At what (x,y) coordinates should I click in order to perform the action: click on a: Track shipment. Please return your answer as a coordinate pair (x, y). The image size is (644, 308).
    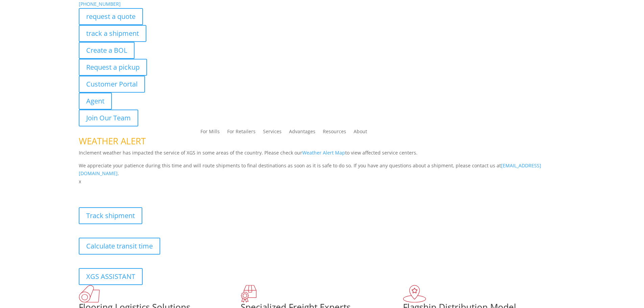
    Looking at the image, I should click on (110, 216).